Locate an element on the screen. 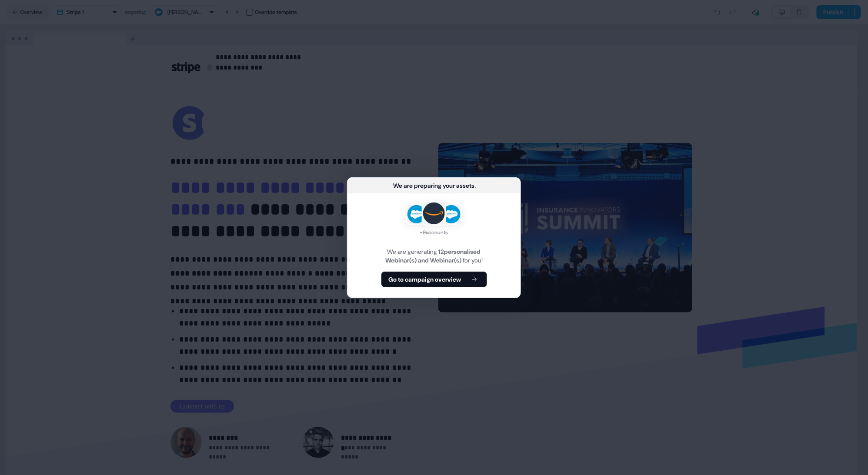 This screenshot has height=475, width=868. button: Go to campaign overview is located at coordinates (434, 279).